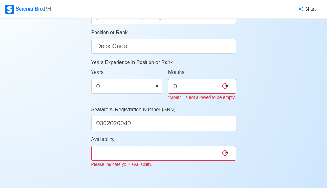 This screenshot has height=188, width=327. I want to click on span: .PH, so click(47, 9).